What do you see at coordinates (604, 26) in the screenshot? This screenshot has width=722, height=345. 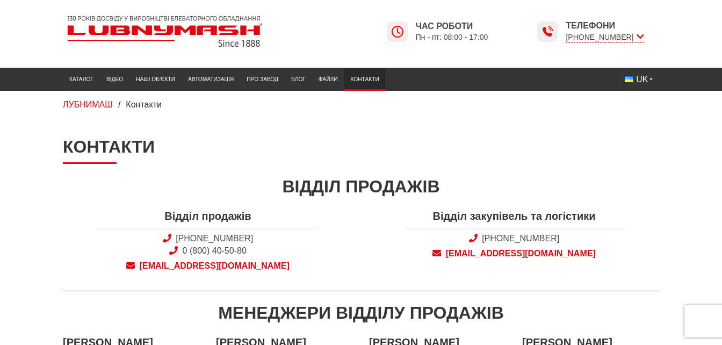 I see `span: Телефони` at bounding box center [604, 26].